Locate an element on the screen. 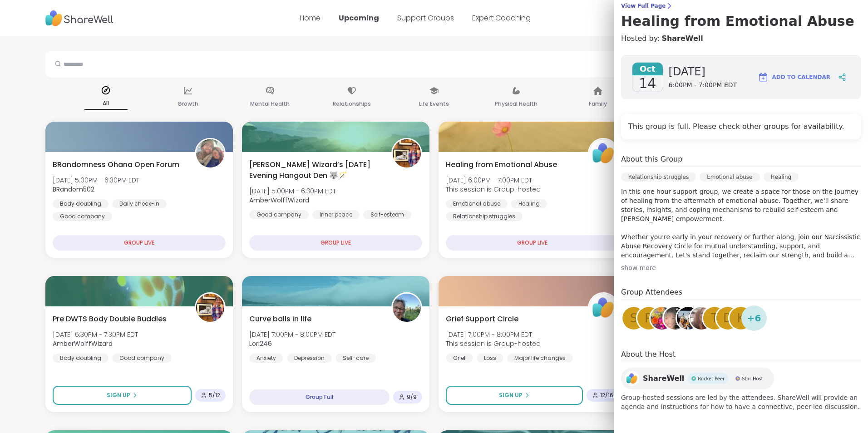 This screenshot has width=868, height=433. span: 6:00PM - 7:00PM EDT is located at coordinates (702, 85).